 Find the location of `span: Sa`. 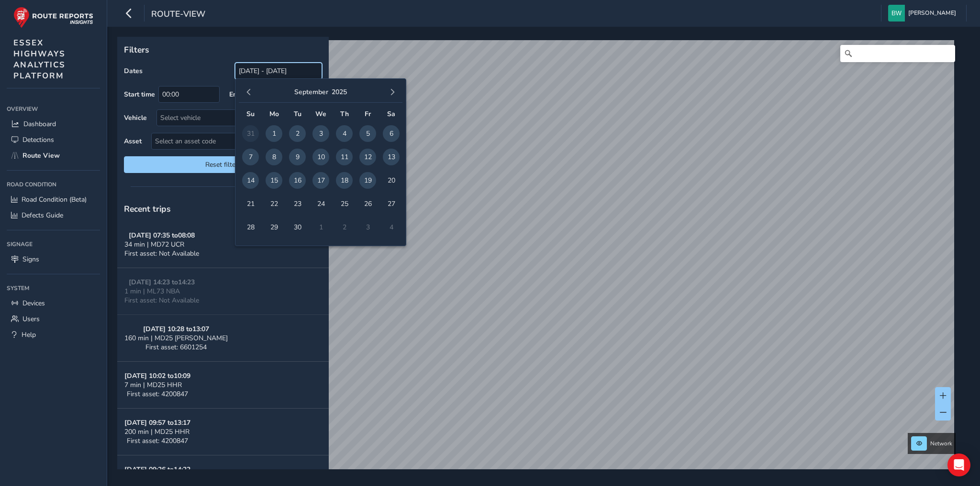

span: Sa is located at coordinates (391, 114).